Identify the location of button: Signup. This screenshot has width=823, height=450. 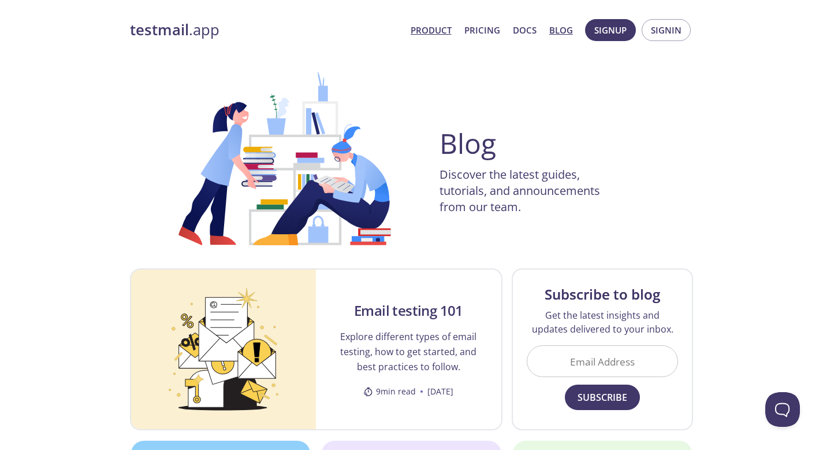
(611, 30).